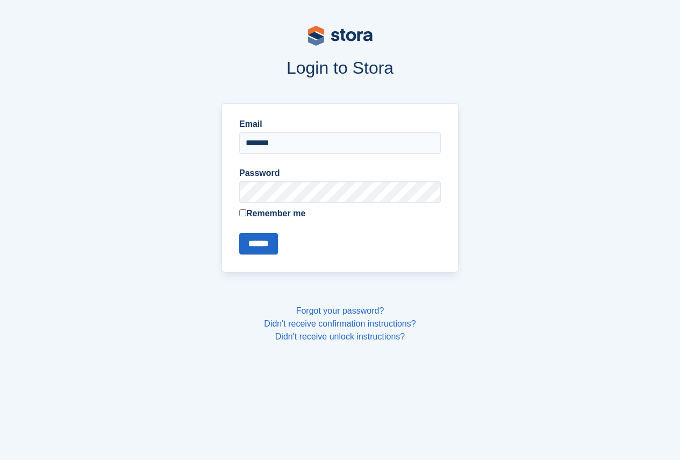 The width and height of the screenshot is (680, 460). I want to click on h1: Login to Stora, so click(340, 68).